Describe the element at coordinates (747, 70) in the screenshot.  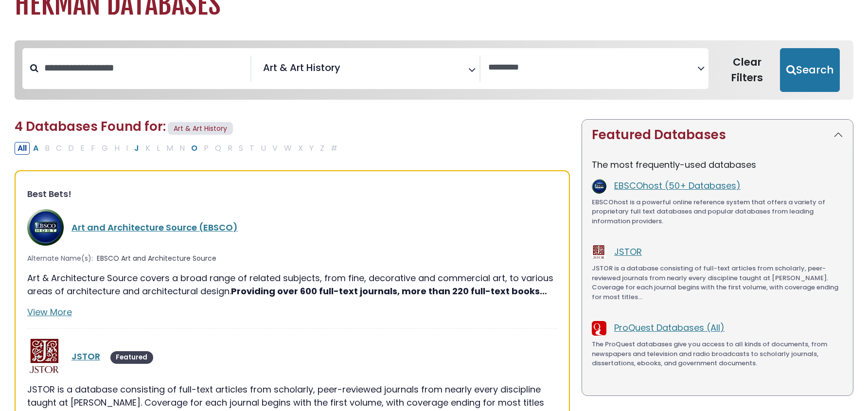
I see `button: Clear Filters` at that location.